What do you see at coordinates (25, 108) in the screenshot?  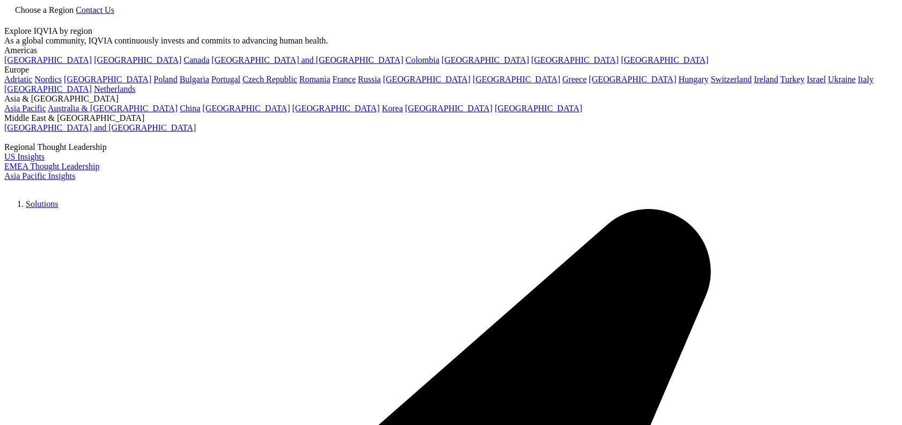 I see `a: Asia Pacific` at bounding box center [25, 108].